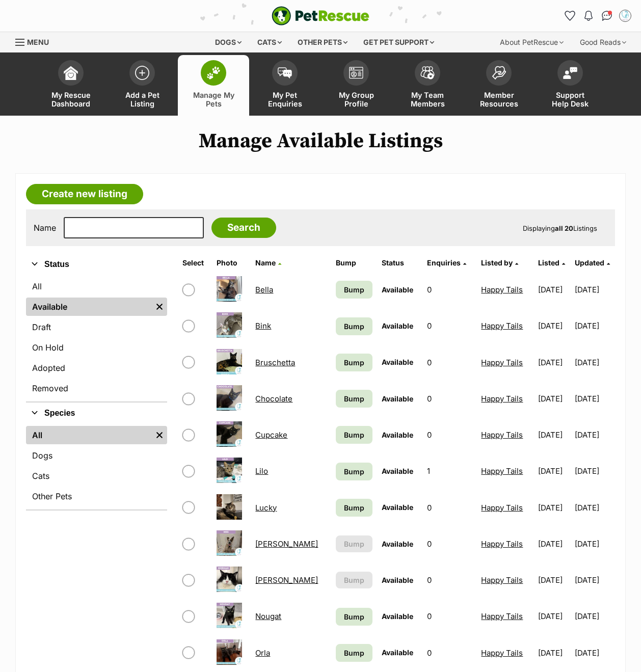 The height and width of the screenshot is (672, 641). What do you see at coordinates (96, 476) in the screenshot?
I see `a: Cats` at bounding box center [96, 476].